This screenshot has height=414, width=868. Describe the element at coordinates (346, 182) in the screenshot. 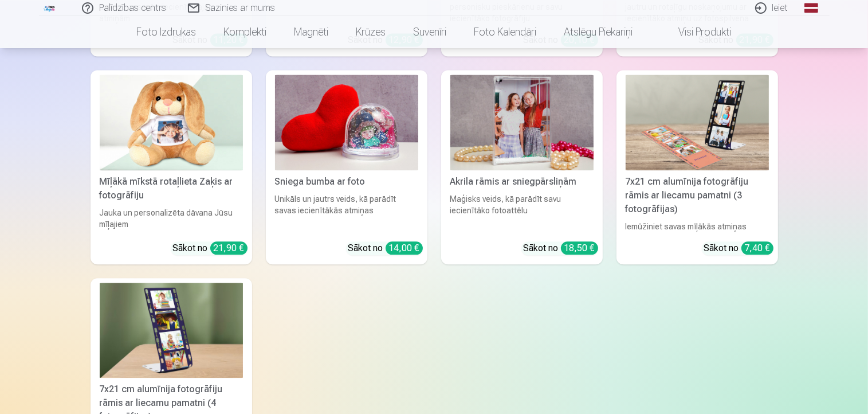

I see `div: Sniega bumba ar foto` at that location.